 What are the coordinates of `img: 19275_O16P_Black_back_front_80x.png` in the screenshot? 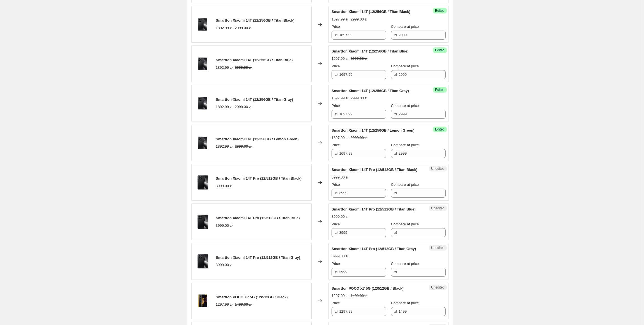 It's located at (203, 301).